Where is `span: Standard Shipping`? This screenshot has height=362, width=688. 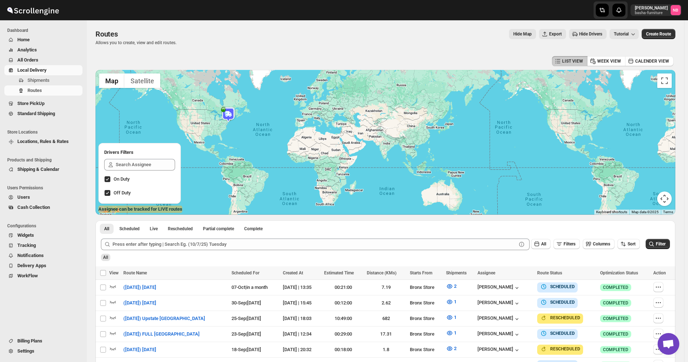 span: Standard Shipping is located at coordinates (36, 113).